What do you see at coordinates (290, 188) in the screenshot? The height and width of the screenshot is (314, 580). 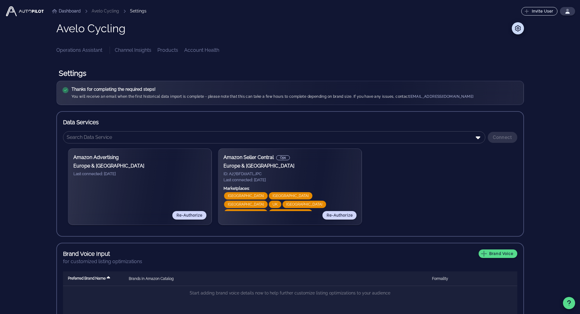 I see `h5: Marketplaces:` at bounding box center [290, 188].